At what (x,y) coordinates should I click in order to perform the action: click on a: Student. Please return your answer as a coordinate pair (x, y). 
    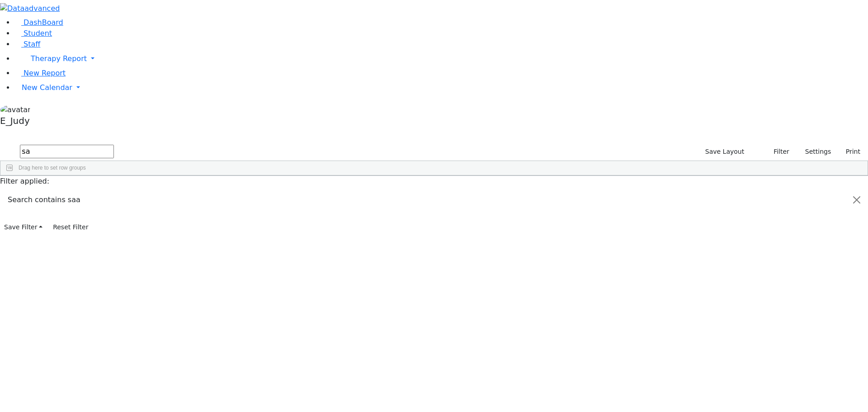
    Looking at the image, I should click on (33, 33).